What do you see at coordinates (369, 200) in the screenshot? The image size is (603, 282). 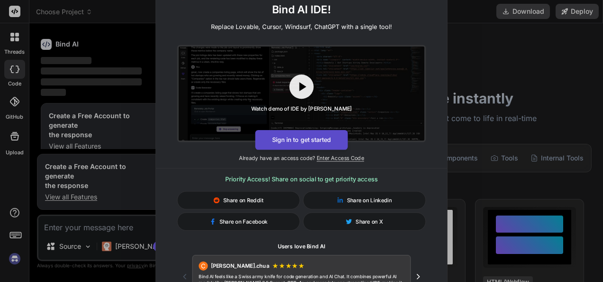 I see `span: Share on Linkedin` at bounding box center [369, 200].